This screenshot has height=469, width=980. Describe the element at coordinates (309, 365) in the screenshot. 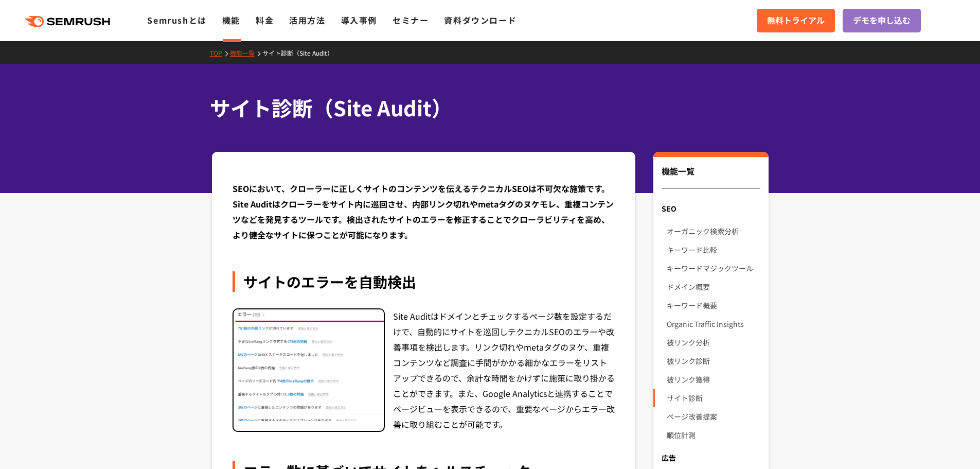

I see `img: サイト診断（Site Audit） エラー一覧` at that location.